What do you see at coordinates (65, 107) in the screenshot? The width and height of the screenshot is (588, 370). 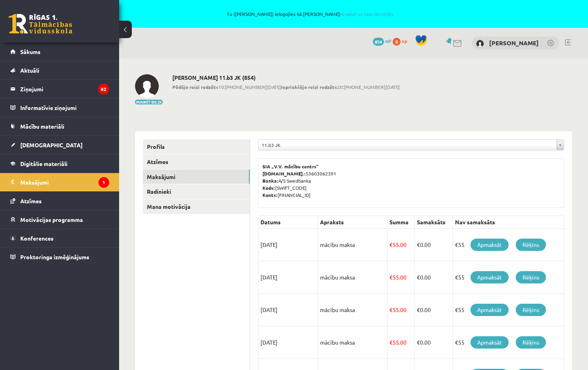 I see `legend: Informatīvie ziņojumi` at bounding box center [65, 107].